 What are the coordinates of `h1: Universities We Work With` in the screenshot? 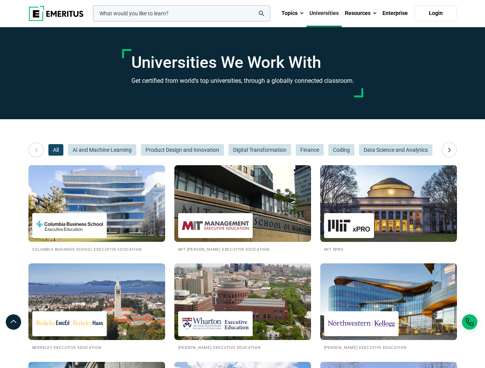 It's located at (243, 63).